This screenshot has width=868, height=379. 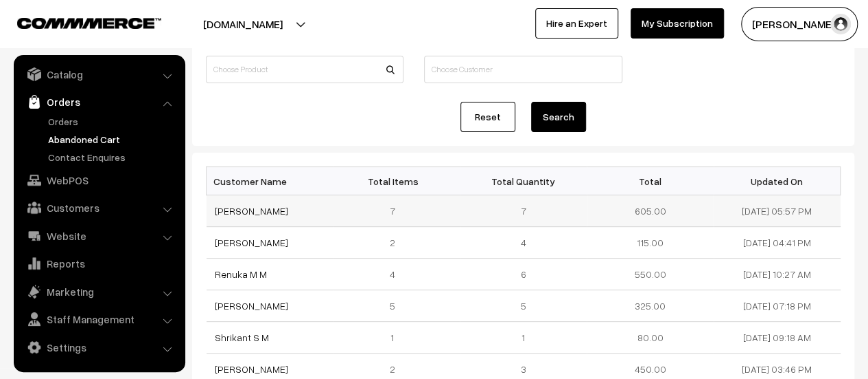 What do you see at coordinates (397, 243) in the screenshot?
I see `td: 2` at bounding box center [397, 243].